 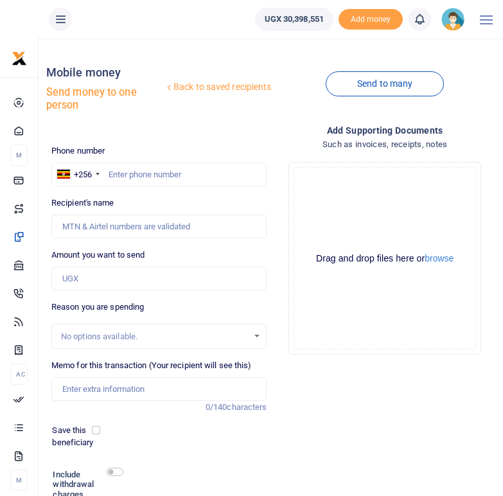 I want to click on div: +256, so click(x=83, y=175).